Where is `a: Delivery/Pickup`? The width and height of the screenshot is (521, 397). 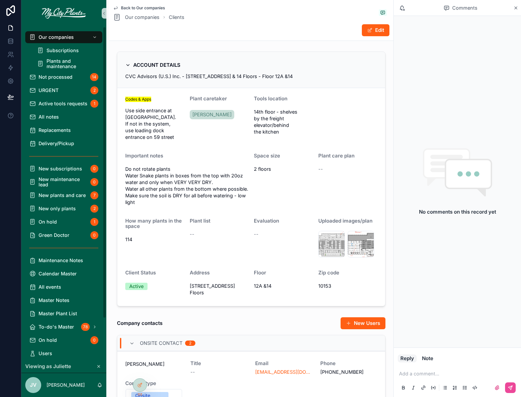 a: Delivery/Pickup is located at coordinates (64, 144).